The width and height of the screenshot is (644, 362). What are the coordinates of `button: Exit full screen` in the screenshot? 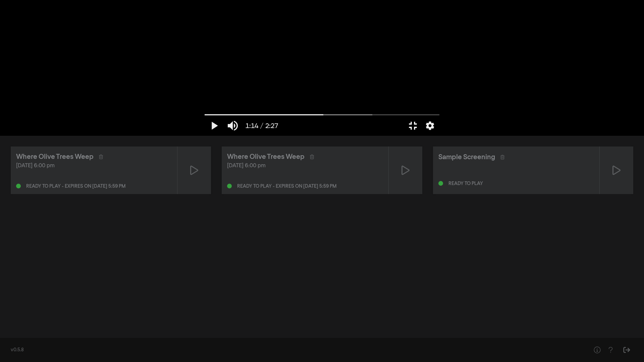 It's located at (413, 126).